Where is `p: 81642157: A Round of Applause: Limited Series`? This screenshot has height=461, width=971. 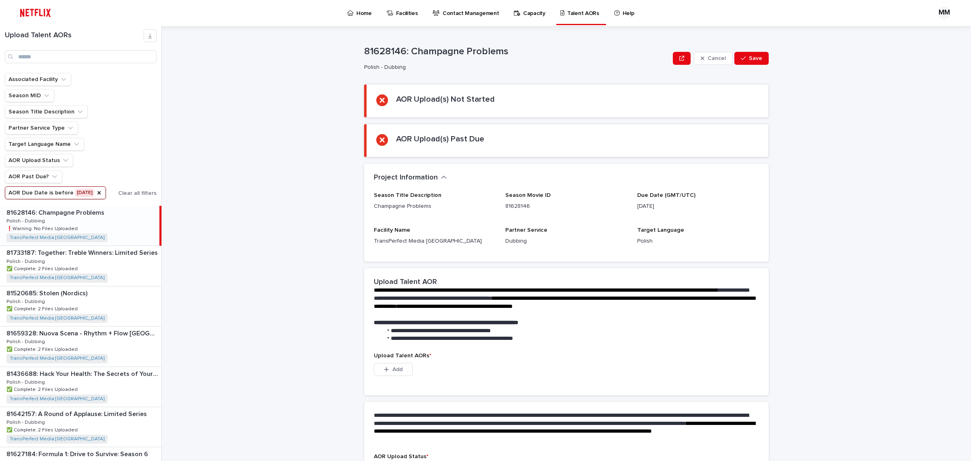
p: 81642157: A Round of Applause: Limited Series is located at coordinates (77, 413).